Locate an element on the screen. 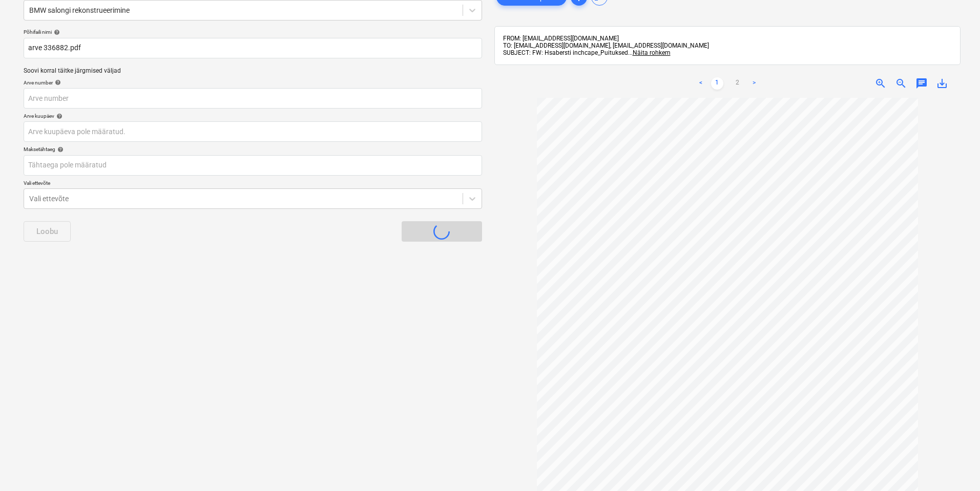 The image size is (980, 491). div: Arve number is located at coordinates (253, 82).